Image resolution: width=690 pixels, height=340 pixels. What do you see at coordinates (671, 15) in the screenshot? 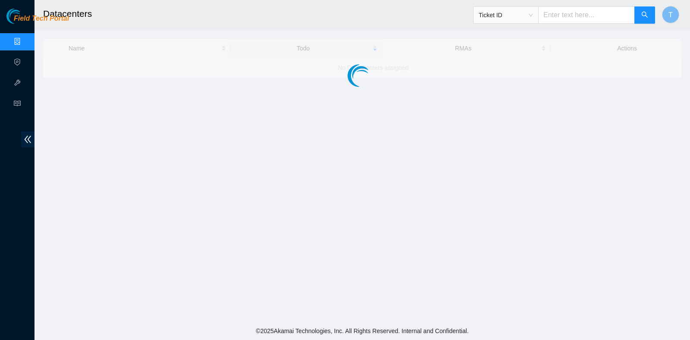
I see `span: T` at bounding box center [671, 15].